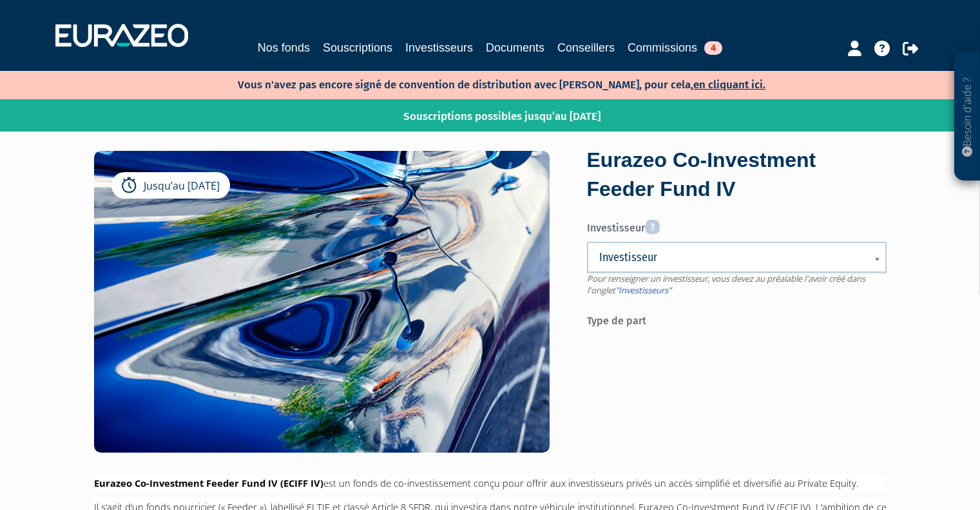 This screenshot has height=510, width=980. I want to click on span: Investisseur, so click(728, 257).